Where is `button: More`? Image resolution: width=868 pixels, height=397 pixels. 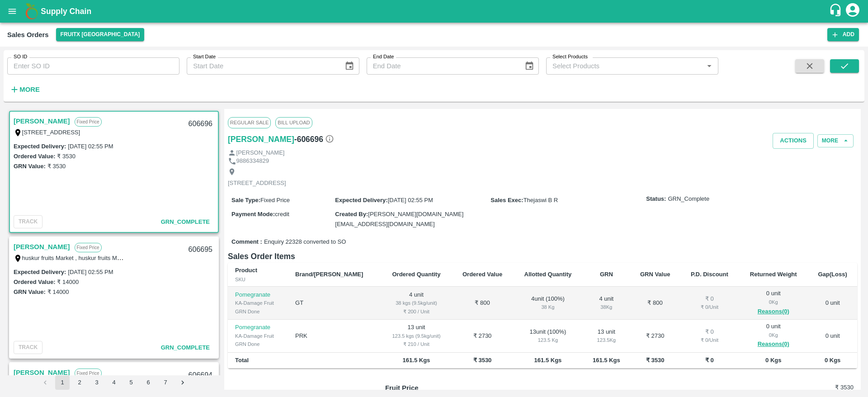
button: More is located at coordinates (836, 141).